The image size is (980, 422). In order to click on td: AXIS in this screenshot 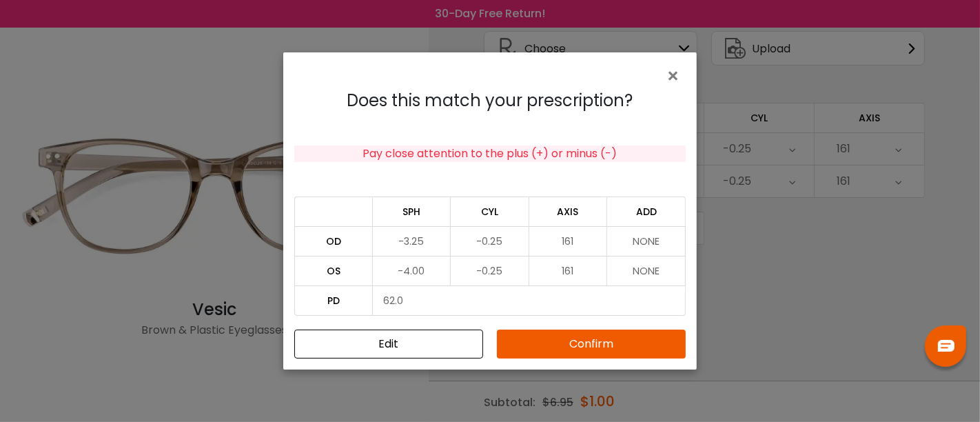, I will do `click(569, 211)`.